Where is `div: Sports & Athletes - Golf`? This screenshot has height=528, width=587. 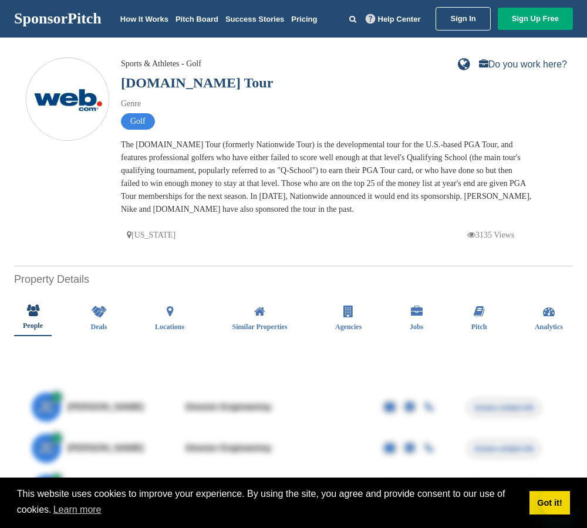
div: Sports & Athletes - Golf is located at coordinates (161, 64).